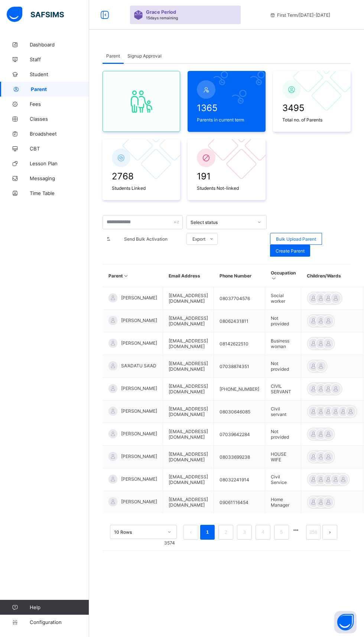 This screenshot has width=364, height=637. What do you see at coordinates (245, 533) in the screenshot?
I see `a: 3` at bounding box center [245, 533].